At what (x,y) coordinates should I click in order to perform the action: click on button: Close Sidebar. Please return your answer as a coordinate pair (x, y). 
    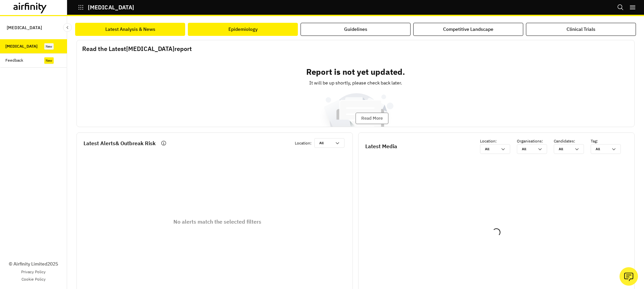
    Looking at the image, I should click on (67, 27).